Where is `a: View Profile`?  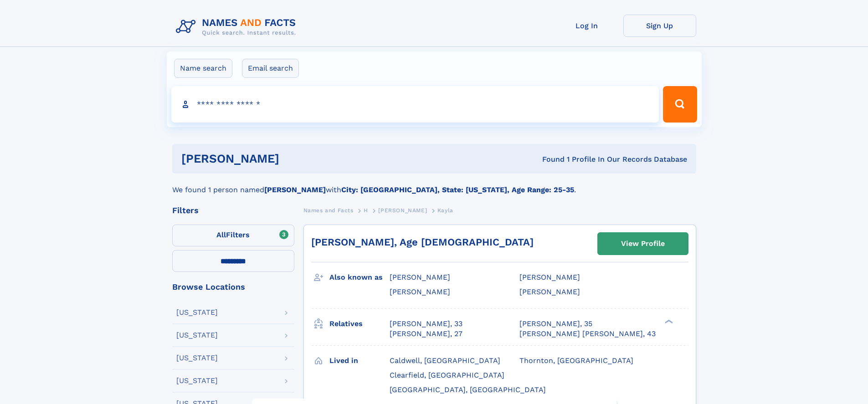 a: View Profile is located at coordinates (643, 244).